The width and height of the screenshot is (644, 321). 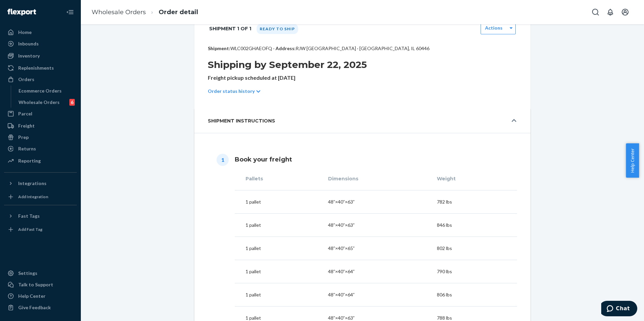 I want to click on span: Help Center, so click(x=632, y=160).